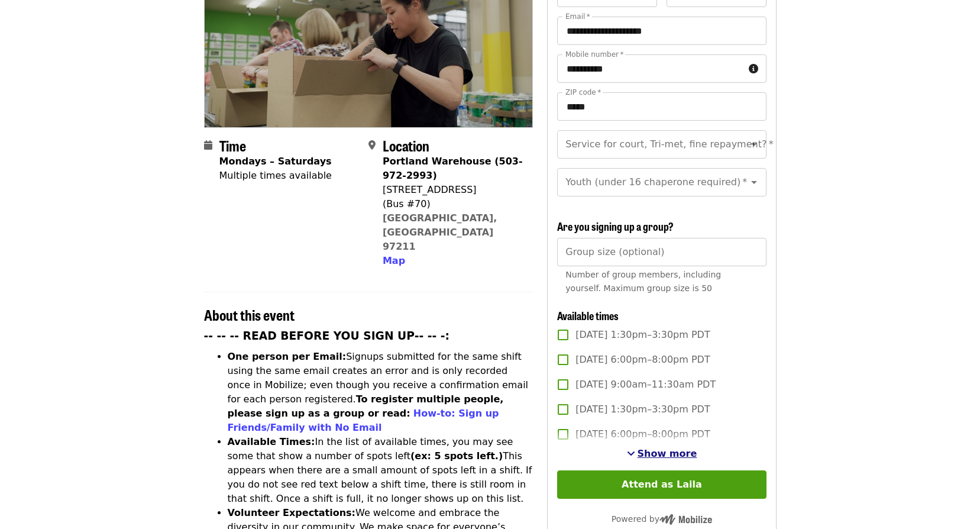 The width and height of the screenshot is (980, 529). What do you see at coordinates (595, 55) in the screenshot?
I see `label: Mobile number` at bounding box center [595, 55].